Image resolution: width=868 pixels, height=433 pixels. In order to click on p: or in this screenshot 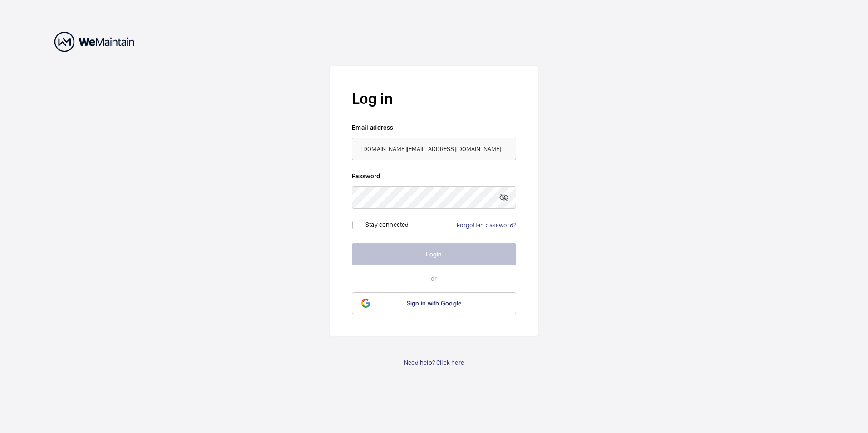, I will do `click(434, 278)`.